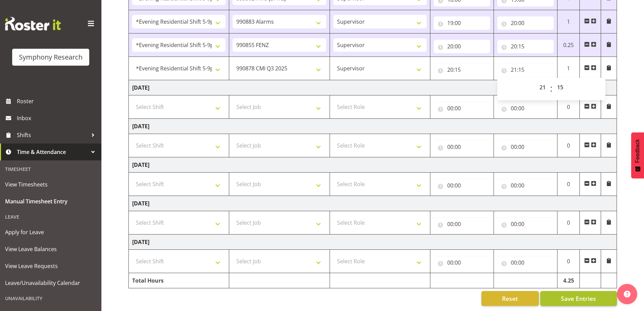  I want to click on span: View Leave Requests, so click(51, 266).